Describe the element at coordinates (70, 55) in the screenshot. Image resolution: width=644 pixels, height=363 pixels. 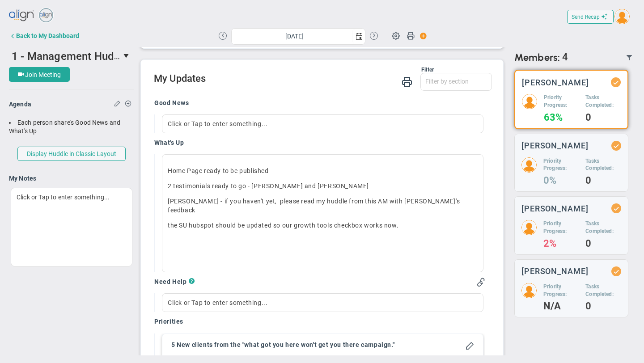
I see `span: 1 - Management Huddle` at that location.